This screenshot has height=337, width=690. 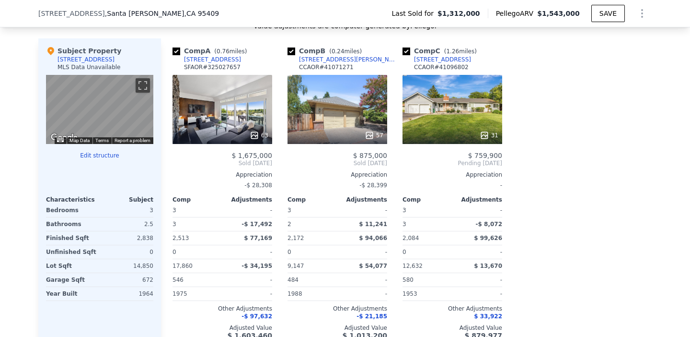 I want to click on a: Open this area in Google Maps (opens a new window), so click(x=64, y=138).